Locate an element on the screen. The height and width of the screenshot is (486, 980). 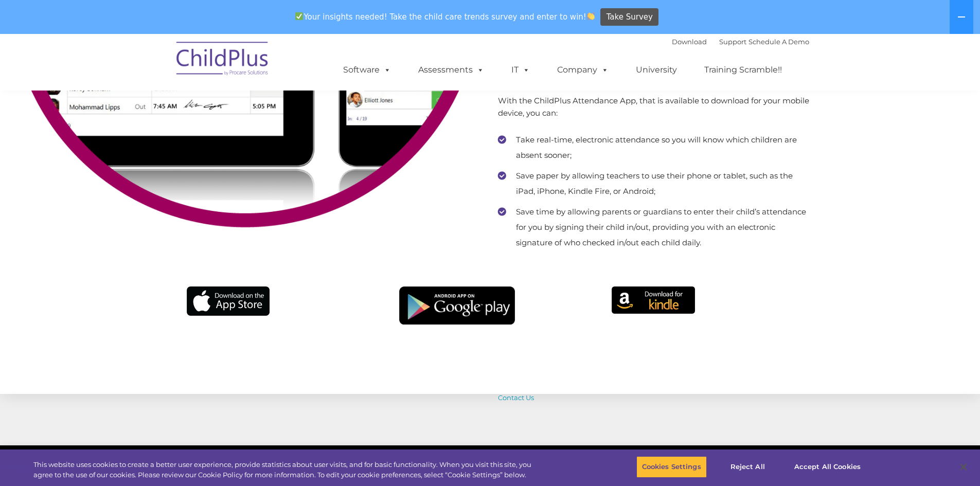
button: Cookies Settings is located at coordinates (671, 467).